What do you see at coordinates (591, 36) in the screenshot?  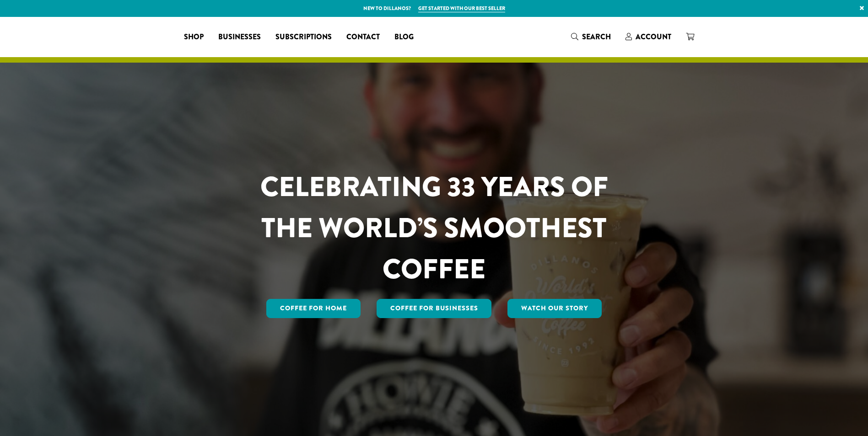 I see `a: Search` at bounding box center [591, 36].